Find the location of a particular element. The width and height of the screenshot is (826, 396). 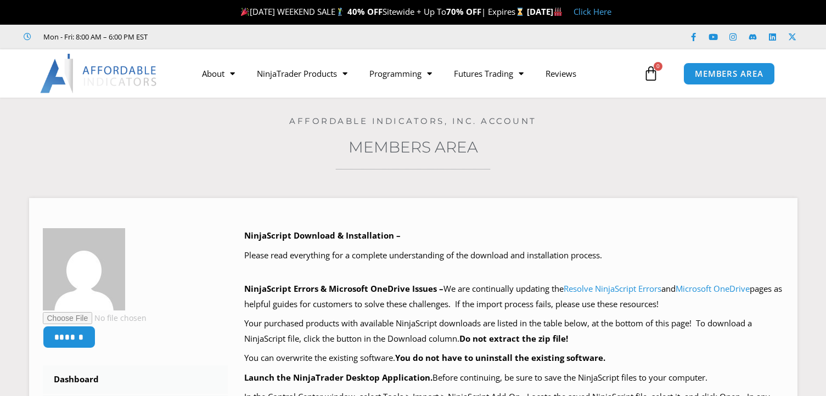

b: NinjaScript Errors & Microsoft OneDrive Issues – is located at coordinates (344, 289).